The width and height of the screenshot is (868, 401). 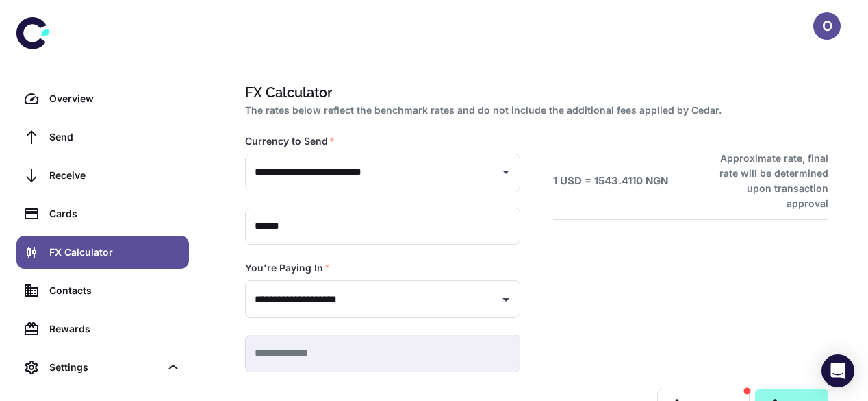 I want to click on div: Overview, so click(x=115, y=98).